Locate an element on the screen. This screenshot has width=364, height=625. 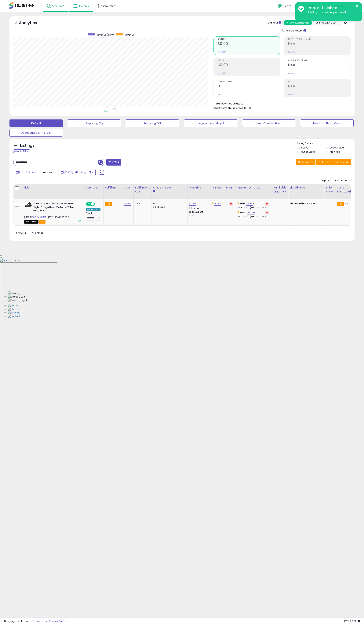
span: All listings that are currently out of stock and unavailable for purchase on Amazon is located at coordinates (31, 222).